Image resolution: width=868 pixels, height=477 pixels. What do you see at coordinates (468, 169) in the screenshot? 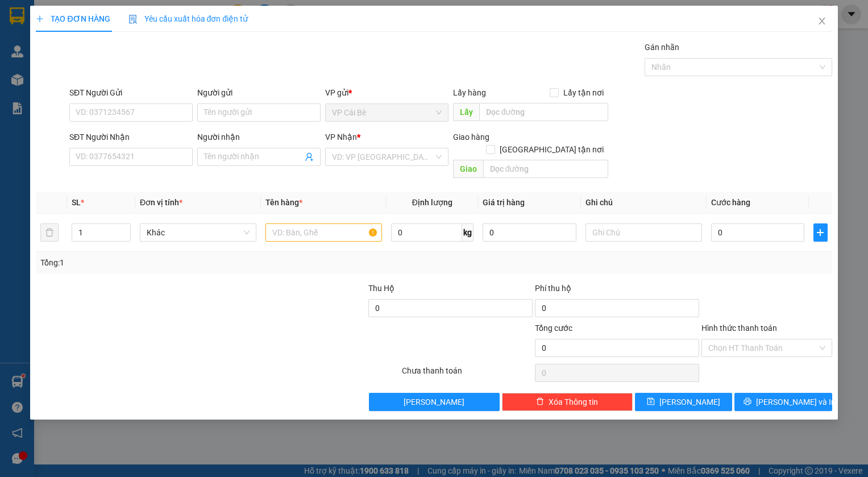
I see `span: Giao` at bounding box center [468, 169].